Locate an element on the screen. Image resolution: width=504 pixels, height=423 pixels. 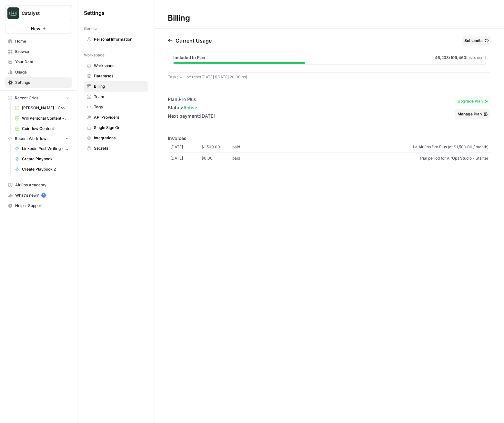
span: Team is located at coordinates (119, 97).